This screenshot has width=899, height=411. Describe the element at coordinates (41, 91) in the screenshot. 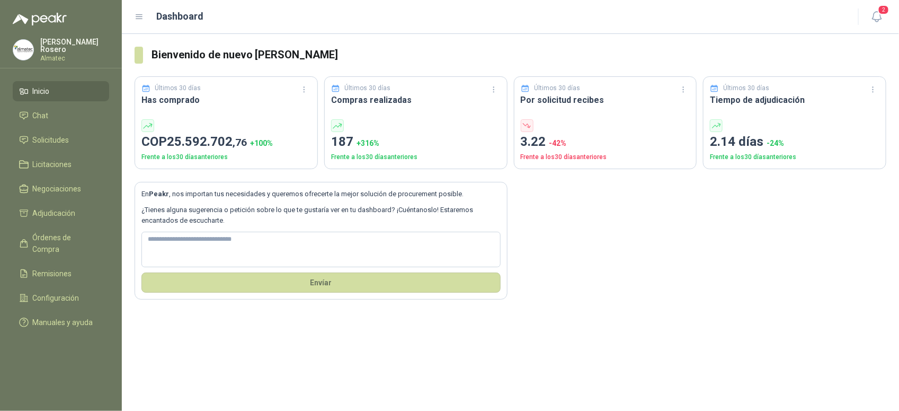

I see `span: Inicio` at that location.